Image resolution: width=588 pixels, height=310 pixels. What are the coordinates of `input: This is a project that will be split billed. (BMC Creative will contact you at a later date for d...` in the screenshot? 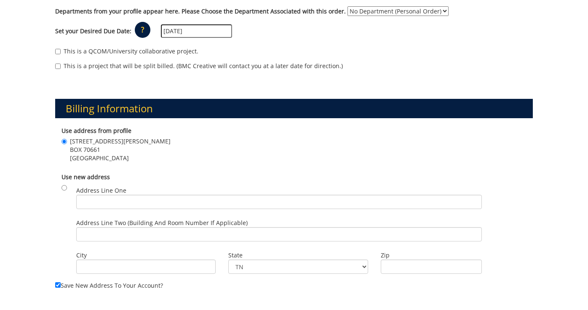 It's located at (58, 66).